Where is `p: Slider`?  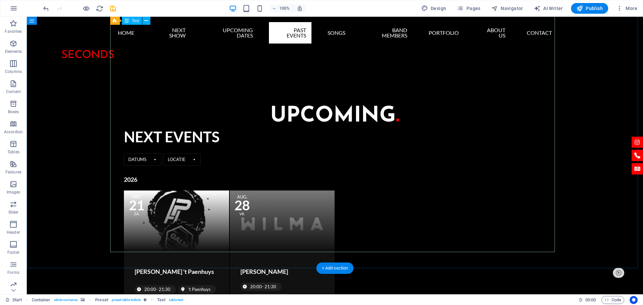 p: Slider is located at coordinates (13, 212).